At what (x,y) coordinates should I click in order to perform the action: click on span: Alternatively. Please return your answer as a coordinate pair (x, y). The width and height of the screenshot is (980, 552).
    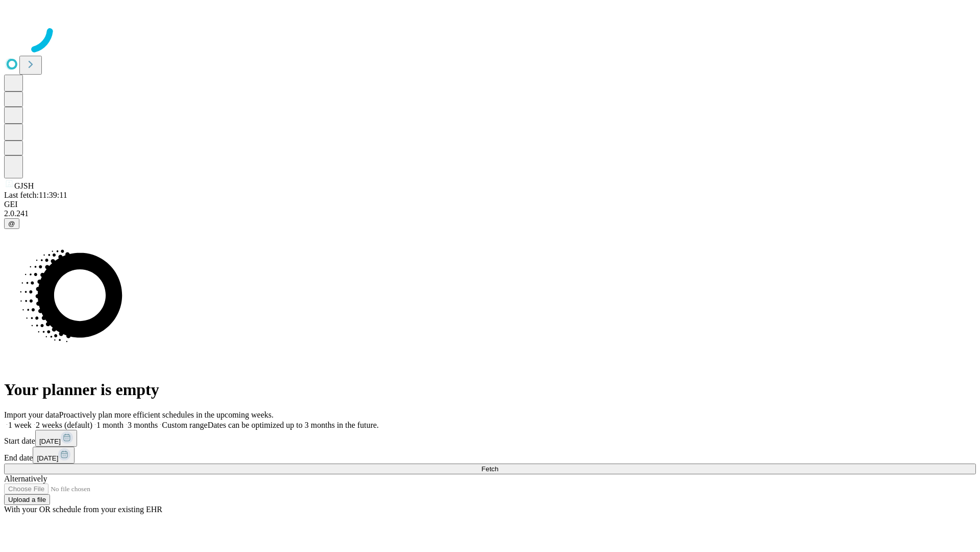
    Looking at the image, I should click on (25, 478).